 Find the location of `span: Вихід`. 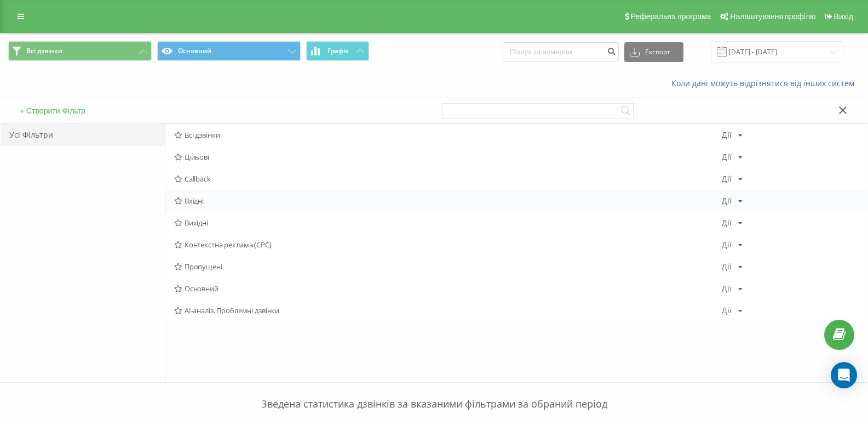

span: Вихід is located at coordinates (844, 17).